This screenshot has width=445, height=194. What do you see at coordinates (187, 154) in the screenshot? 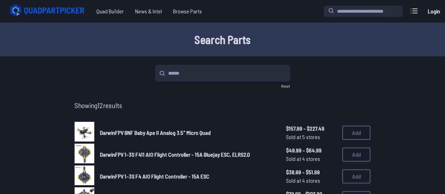
I see `a: DarwinFPV 1-3S F411 AIO Flight Controller - 15A Bluejay ESC, ELRS2.0` at bounding box center [187, 154].